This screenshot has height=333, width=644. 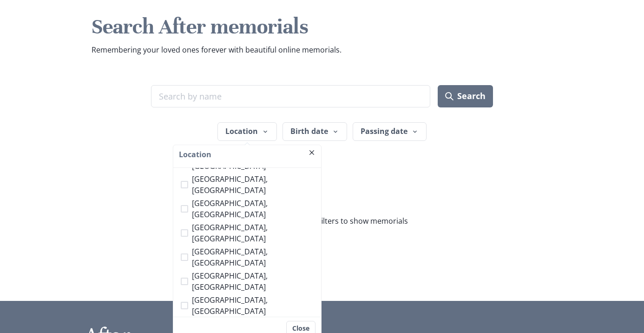 I want to click on p: Remembering your loved ones forever with beautiful online memorials., so click(x=322, y=50).